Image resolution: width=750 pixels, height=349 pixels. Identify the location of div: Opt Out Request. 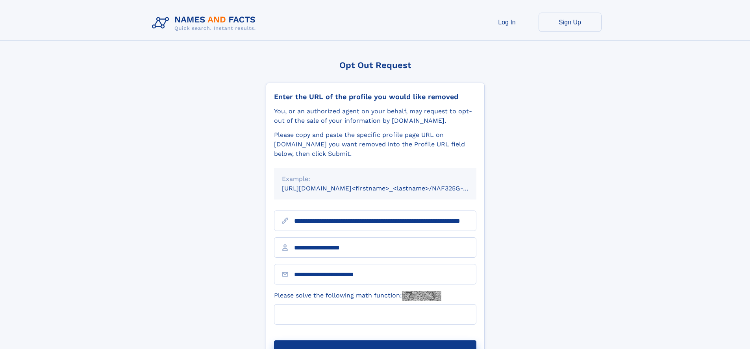
(375, 65).